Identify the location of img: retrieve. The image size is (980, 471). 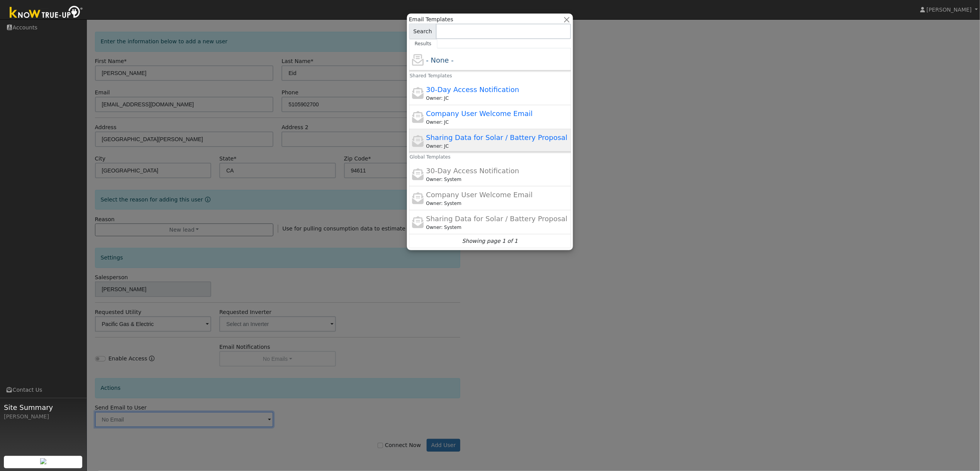
(44, 461).